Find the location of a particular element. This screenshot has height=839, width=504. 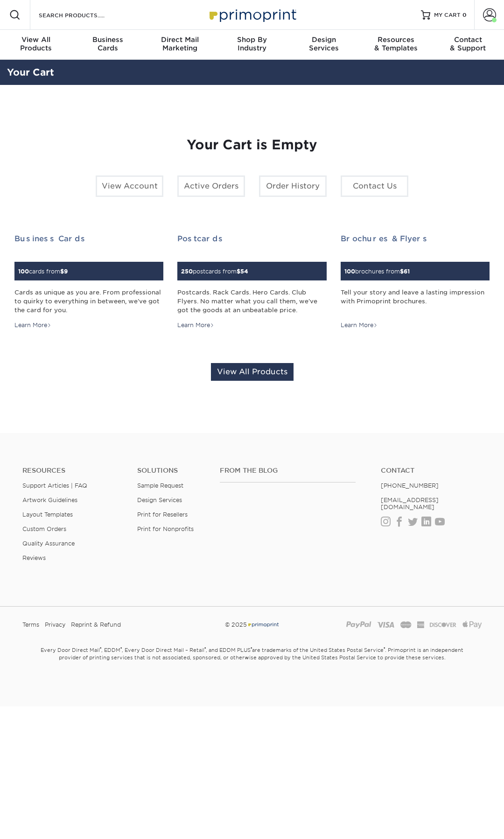

a: Quality Assurance is located at coordinates (48, 543).